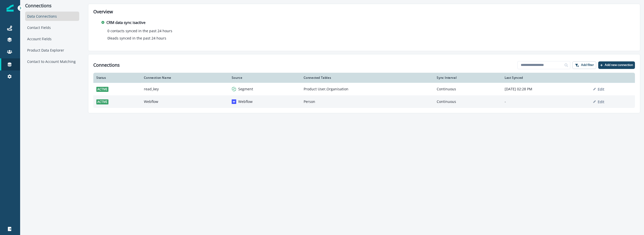 The width and height of the screenshot is (644, 235). What do you see at coordinates (245, 89) in the screenshot?
I see `p: Segment` at bounding box center [245, 89].